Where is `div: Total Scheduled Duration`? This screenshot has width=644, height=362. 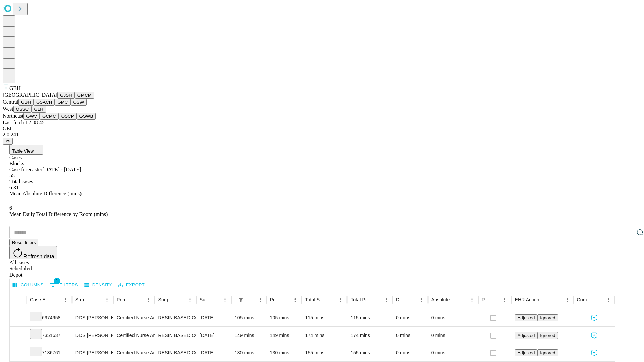 div: Total Scheduled Duration is located at coordinates (315, 299).